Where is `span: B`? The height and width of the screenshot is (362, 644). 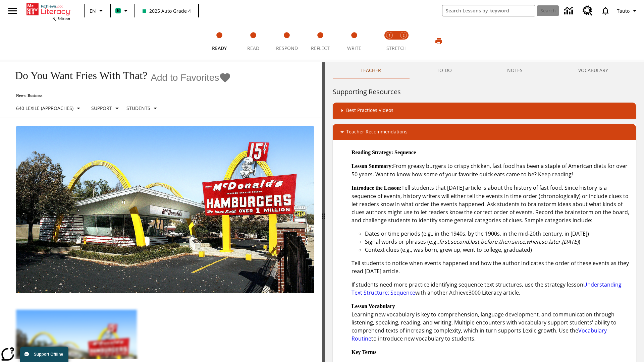 span: B is located at coordinates (118, 10).